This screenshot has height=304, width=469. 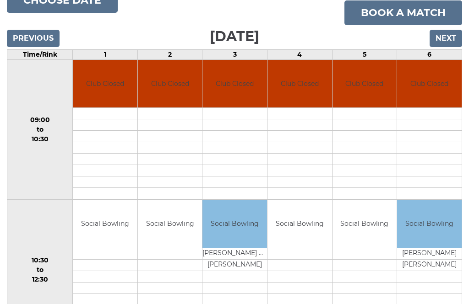 I want to click on td: 1, so click(x=105, y=54).